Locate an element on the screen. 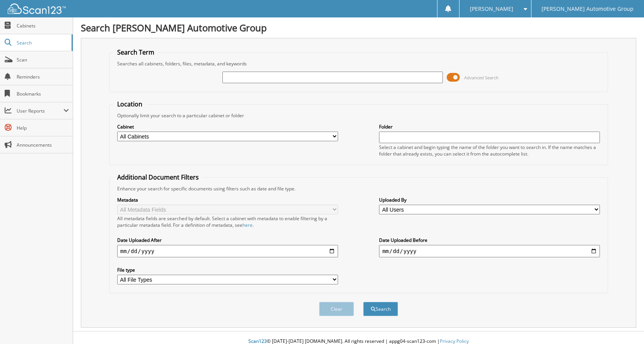 The height and width of the screenshot is (344, 644). div: Select a cabinet and begin typing the name of the folder you want to search in. If the name match... is located at coordinates (490, 150).